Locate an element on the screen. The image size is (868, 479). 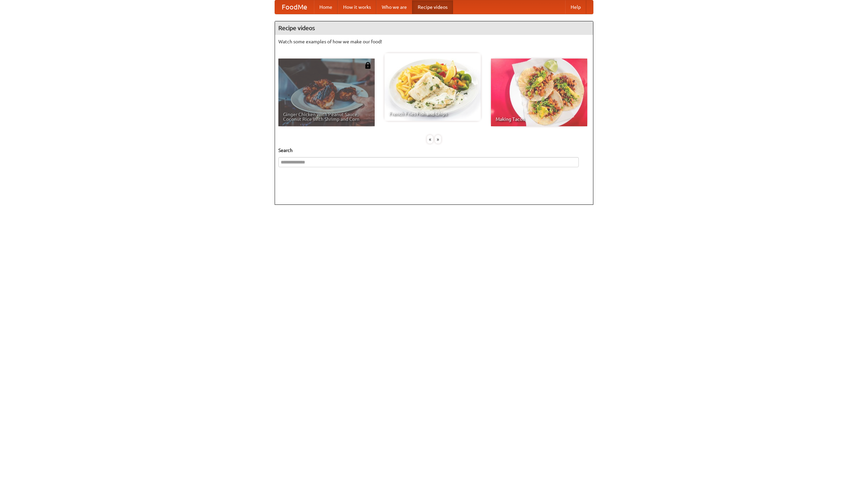
a: Recipe videos is located at coordinates (432, 7).